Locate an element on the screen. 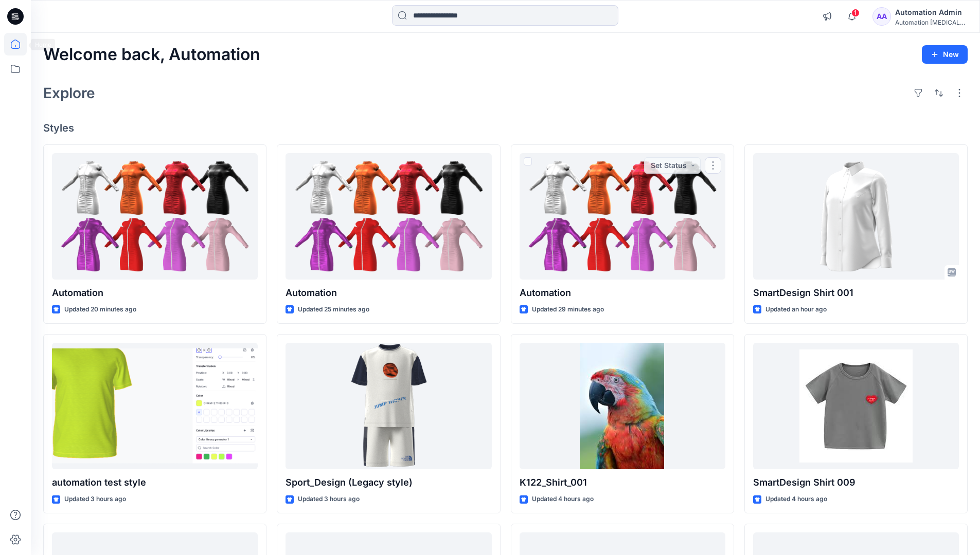  p: K122_Shirt_001 is located at coordinates (623, 483).